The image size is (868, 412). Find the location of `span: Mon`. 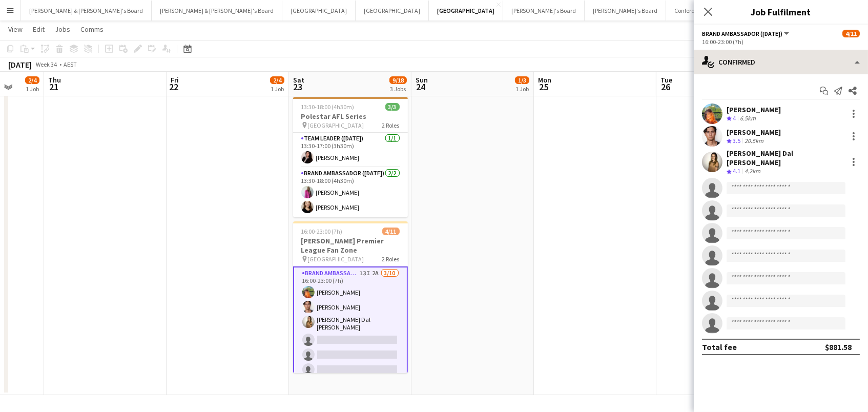

span: Mon is located at coordinates (544, 80).